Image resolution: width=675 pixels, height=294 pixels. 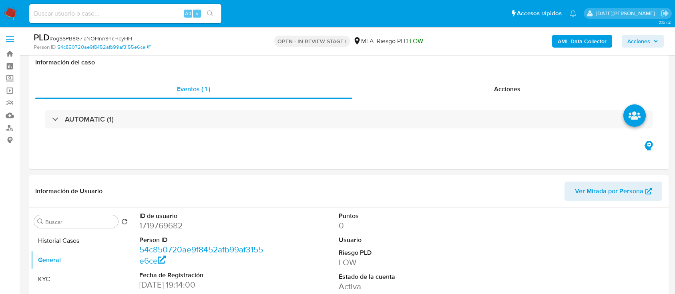 I want to click on dt: Puntos, so click(x=401, y=216).